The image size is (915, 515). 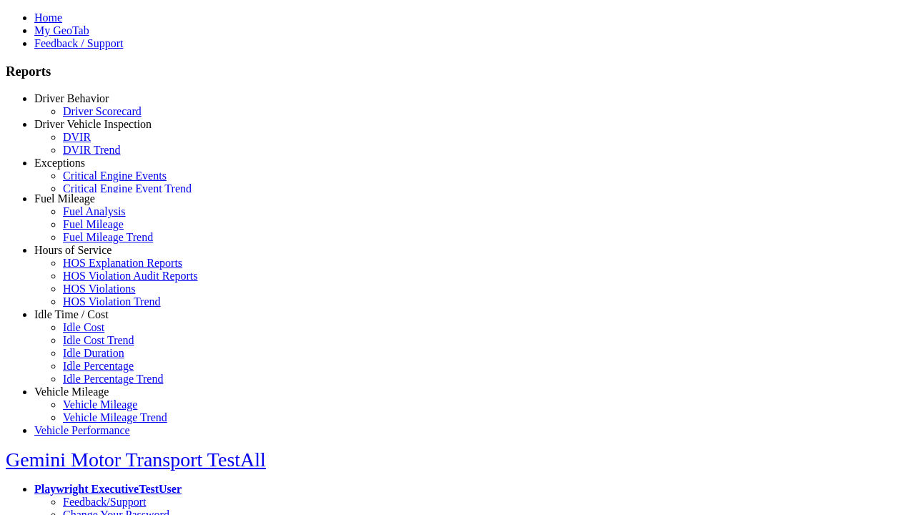 What do you see at coordinates (102, 111) in the screenshot?
I see `a: Driver Scorecard` at bounding box center [102, 111].